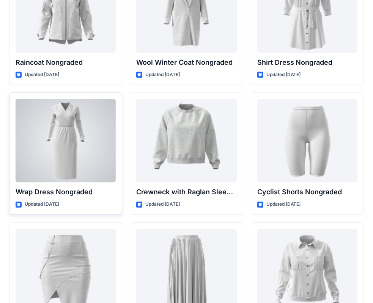 This screenshot has height=303, width=373. What do you see at coordinates (66, 63) in the screenshot?
I see `p: Raincoat Nongraded` at bounding box center [66, 63].